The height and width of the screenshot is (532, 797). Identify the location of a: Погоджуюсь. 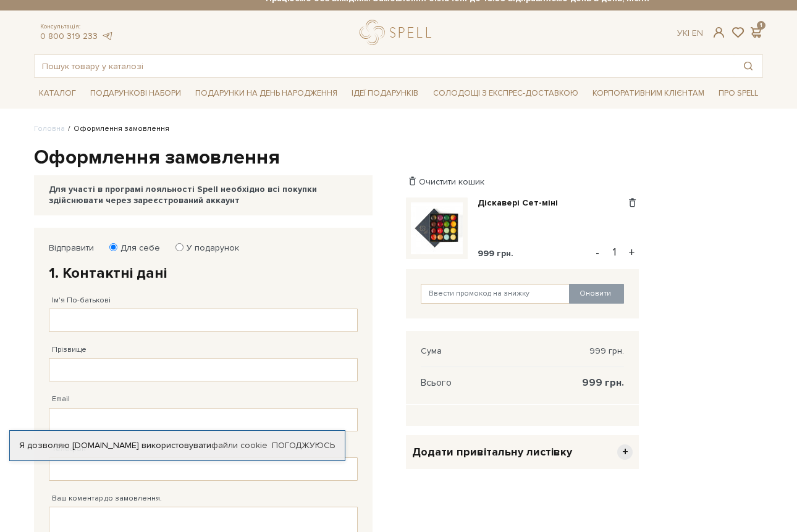
(303, 445).